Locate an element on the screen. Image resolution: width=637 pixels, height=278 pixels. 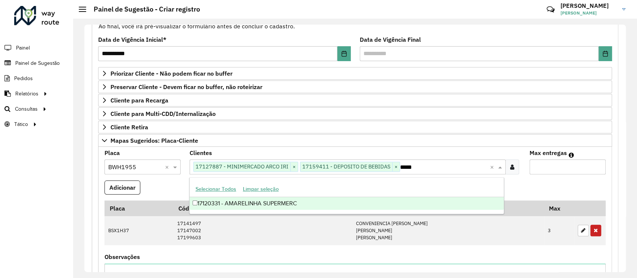
span: Priorizar Cliente - Não podem ficar no buffer is located at coordinates (171, 74).